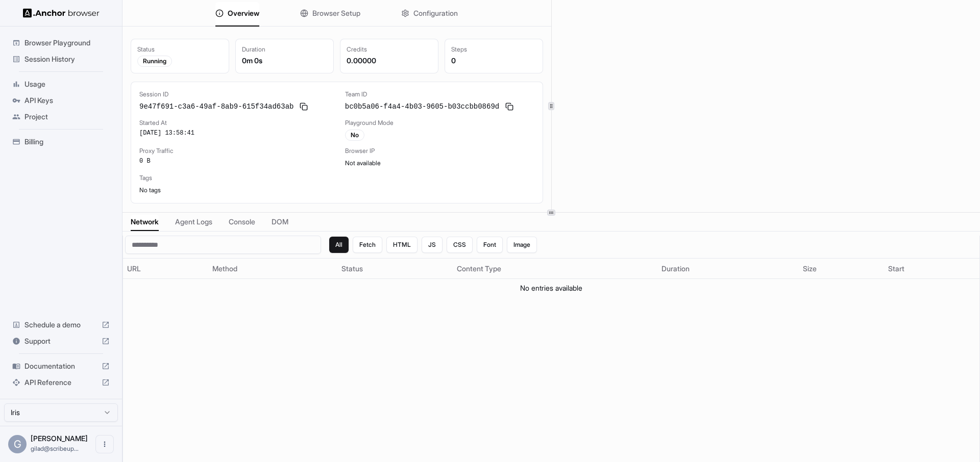 This screenshot has width=980, height=462. Describe the element at coordinates (931, 269) in the screenshot. I see `div: Start` at that location.